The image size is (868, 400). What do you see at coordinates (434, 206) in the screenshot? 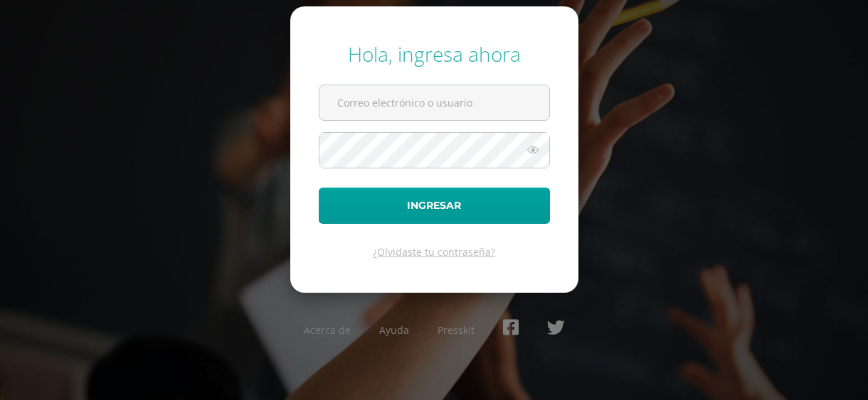
I see `button: Ingresar` at bounding box center [434, 206].